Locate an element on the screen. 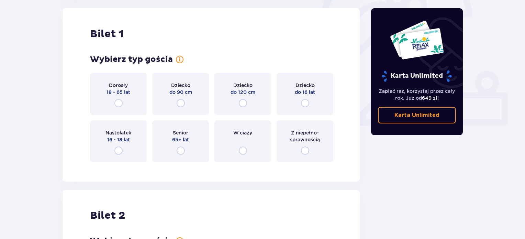 Image resolution: width=525 pixels, height=239 pixels. p: W ciąży is located at coordinates (243, 133).